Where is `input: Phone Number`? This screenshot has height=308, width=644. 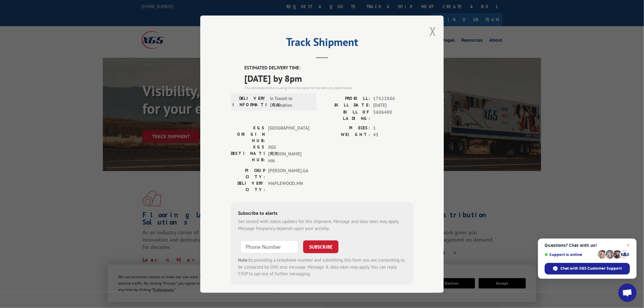
input: Phone Number is located at coordinates (269, 247).